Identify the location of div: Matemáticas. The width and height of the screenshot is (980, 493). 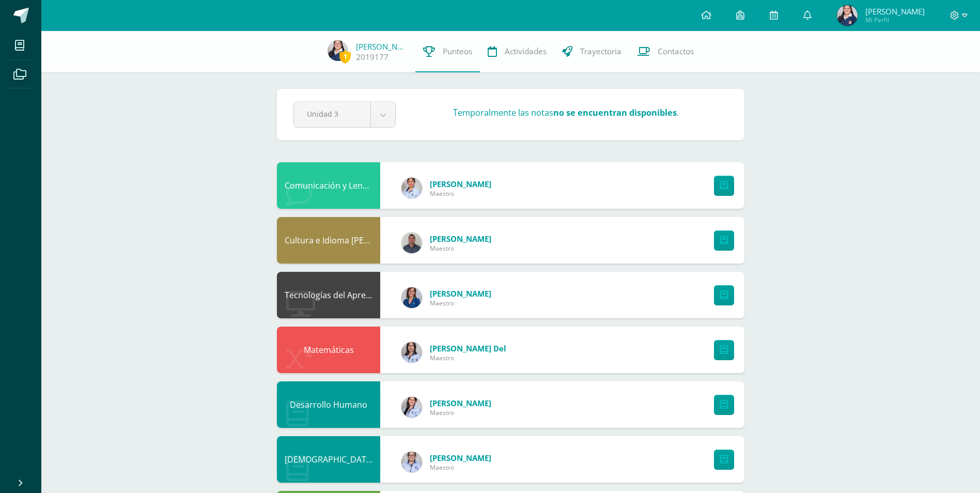
(329, 350).